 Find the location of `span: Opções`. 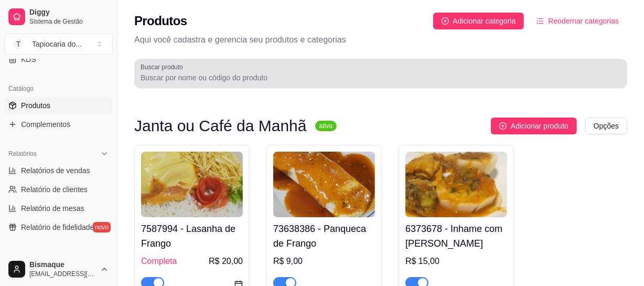

span: Opções is located at coordinates (606, 126).